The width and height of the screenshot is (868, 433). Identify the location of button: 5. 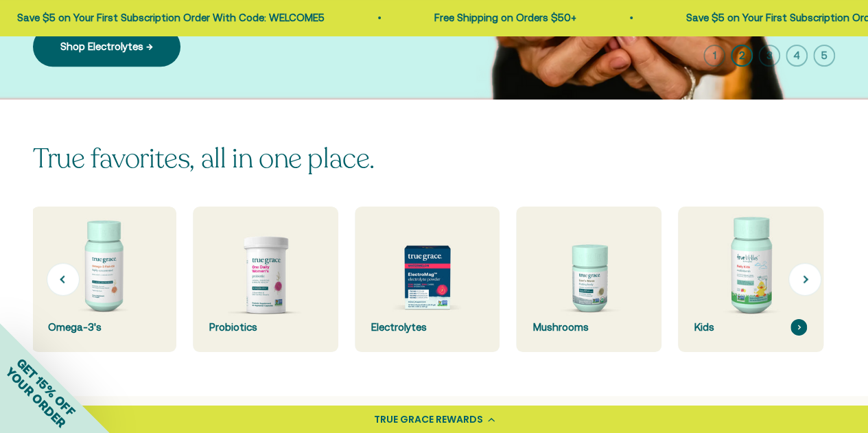
(824, 55).